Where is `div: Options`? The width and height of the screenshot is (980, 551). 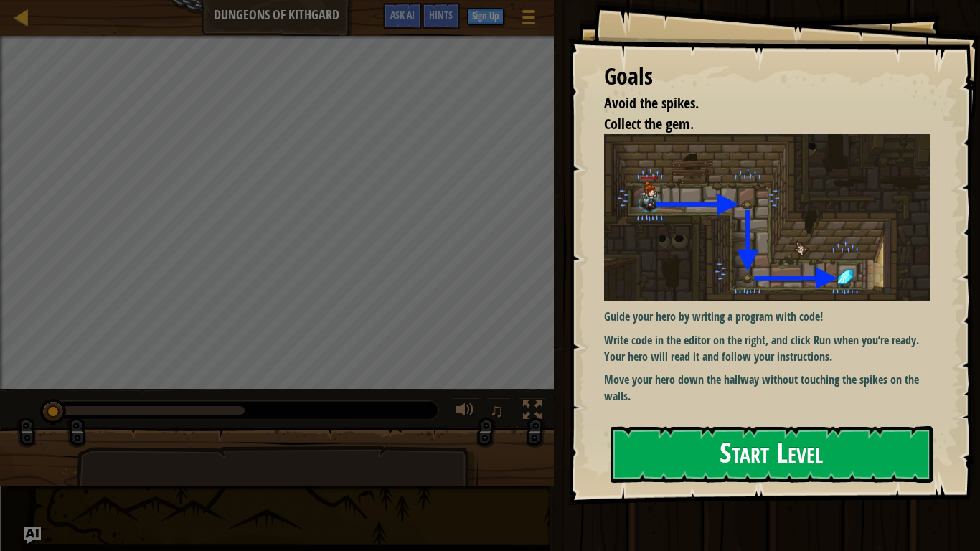
div: Options is located at coordinates (490, 64).